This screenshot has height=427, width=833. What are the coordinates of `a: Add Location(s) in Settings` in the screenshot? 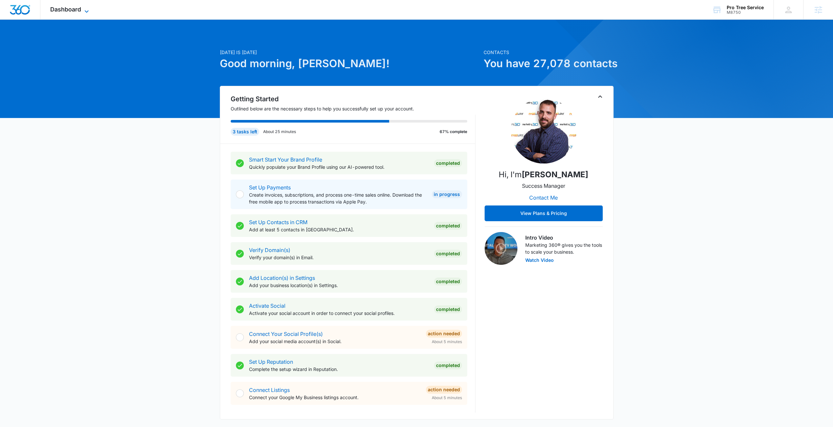 It's located at (282, 278).